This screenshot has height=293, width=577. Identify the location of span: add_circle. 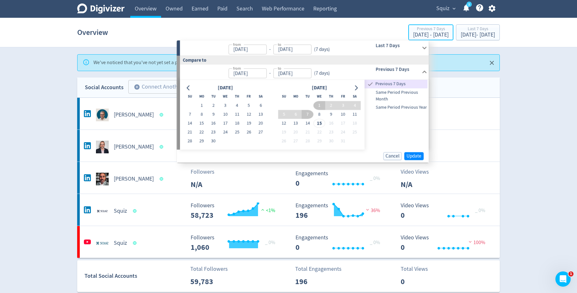
(137, 87).